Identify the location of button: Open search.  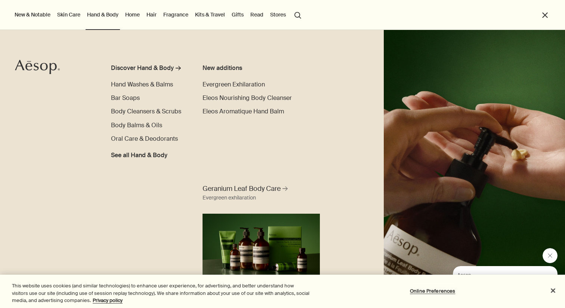
(298, 15).